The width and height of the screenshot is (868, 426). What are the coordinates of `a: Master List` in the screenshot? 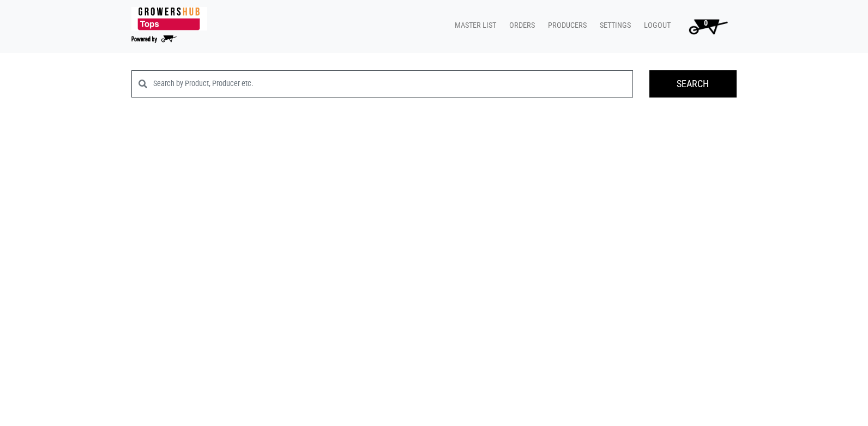 It's located at (473, 26).